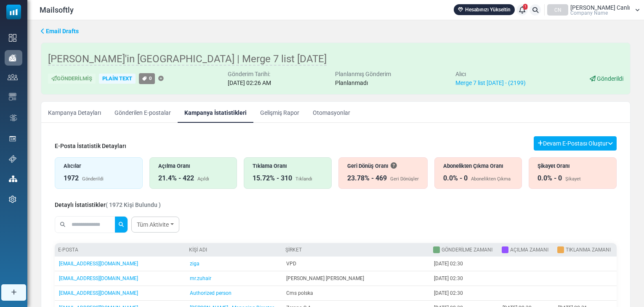 Image resolution: width=644 pixels, height=307 pixels. Describe the element at coordinates (200, 278) in the screenshot. I see `a: mr.zuhair` at that location.